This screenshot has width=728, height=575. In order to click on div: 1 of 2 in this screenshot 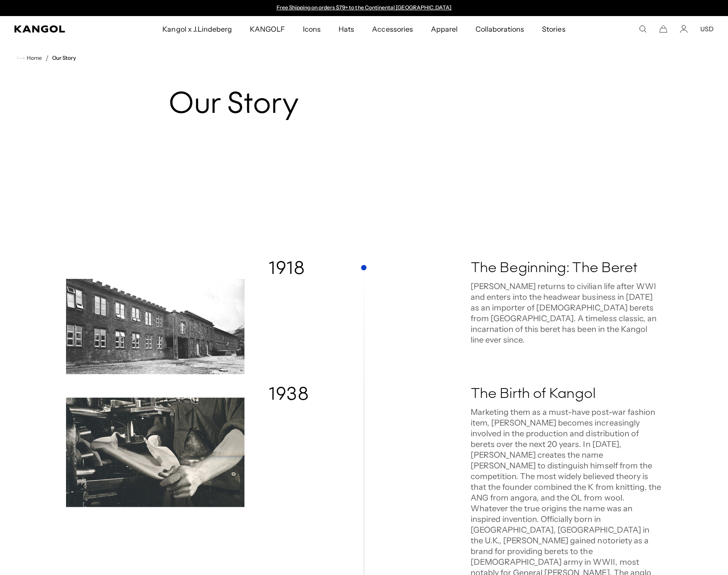, I will do `click(364, 8)`.